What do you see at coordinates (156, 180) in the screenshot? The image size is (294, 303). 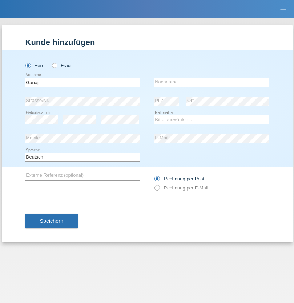 I see `input: Rechnung per Post` at bounding box center [156, 180].